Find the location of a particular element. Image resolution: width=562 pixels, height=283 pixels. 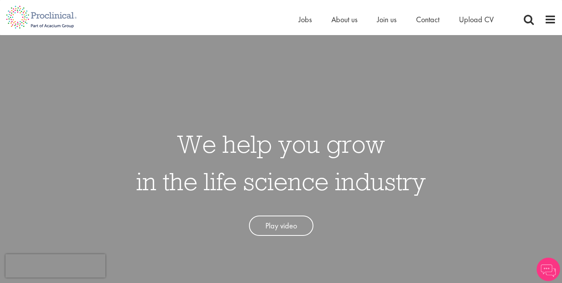

a: About us is located at coordinates (344, 19).